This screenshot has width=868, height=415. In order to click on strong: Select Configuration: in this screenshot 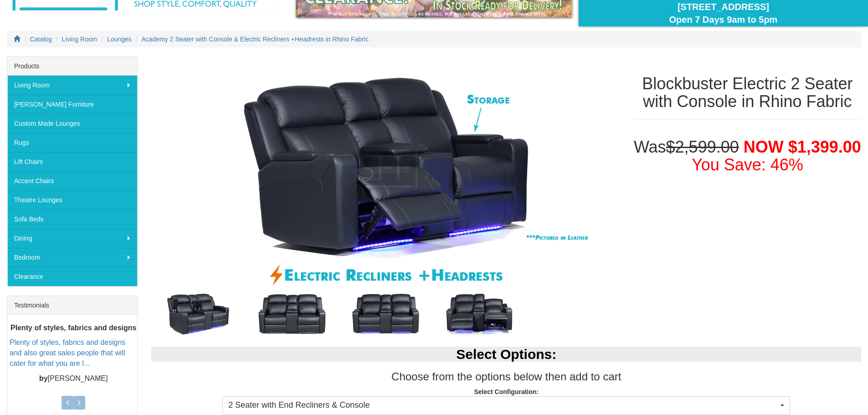, I will do `click(506, 392)`.